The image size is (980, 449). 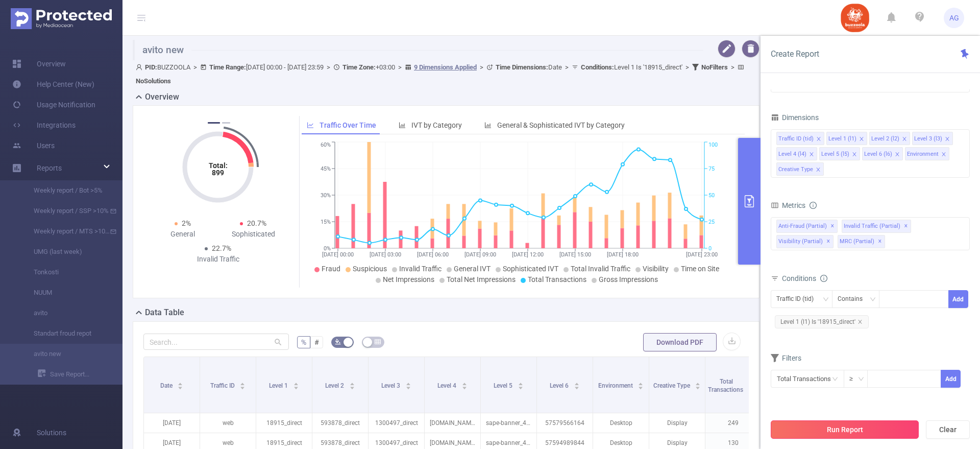 What do you see at coordinates (331, 268) in the screenshot?
I see `span: Fraud` at bounding box center [331, 268].